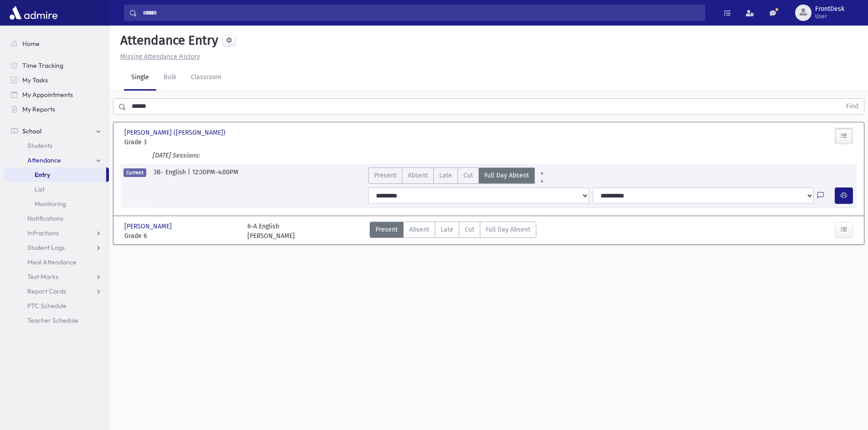  What do you see at coordinates (206, 78) in the screenshot?
I see `a: Classroom` at bounding box center [206, 78].